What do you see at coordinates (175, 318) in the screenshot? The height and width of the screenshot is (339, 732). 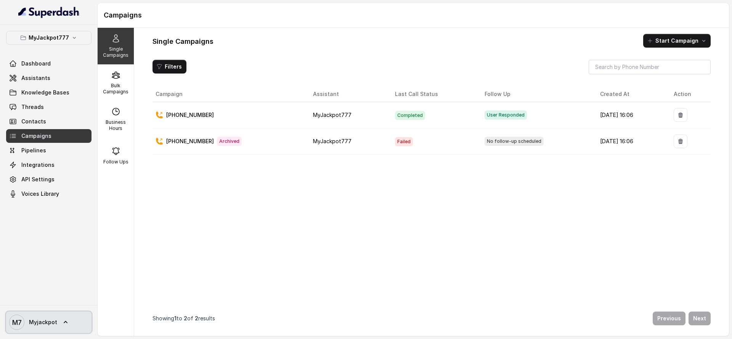 I see `span: 1` at bounding box center [175, 318].